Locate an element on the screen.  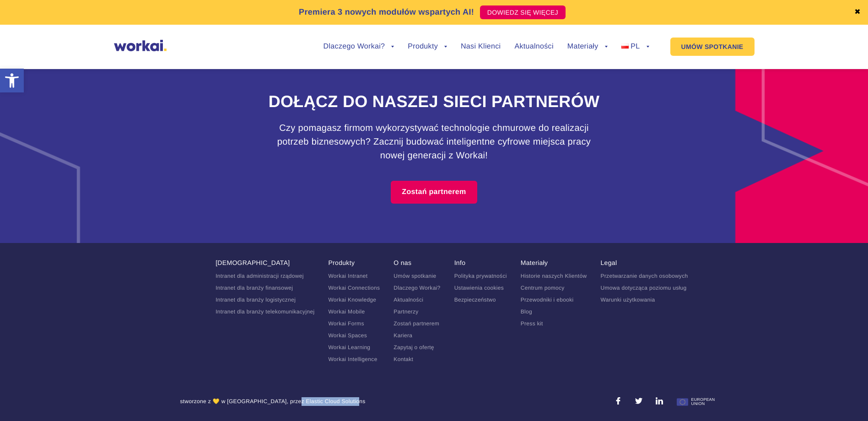
a: Intranet dla branży logistycznej is located at coordinates (256, 300).